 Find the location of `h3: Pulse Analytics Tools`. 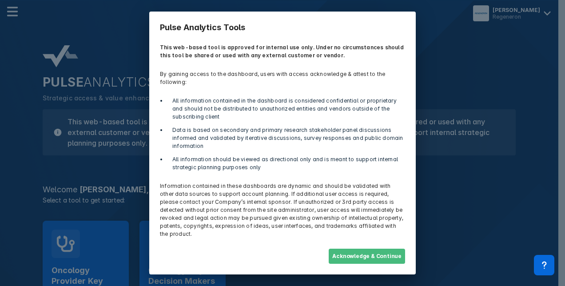

h3: Pulse Analytics Tools is located at coordinates (282, 28).